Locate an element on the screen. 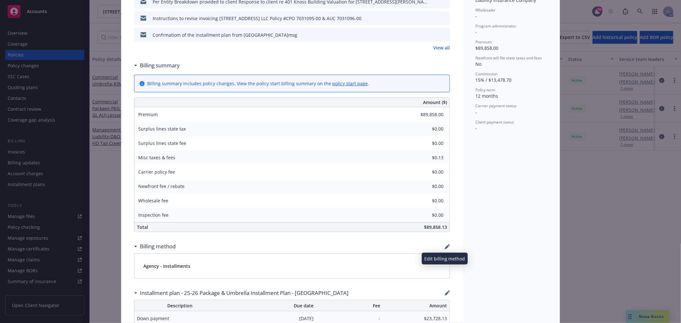  span: Newfront will file state taxes and fees is located at coordinates (509, 58).